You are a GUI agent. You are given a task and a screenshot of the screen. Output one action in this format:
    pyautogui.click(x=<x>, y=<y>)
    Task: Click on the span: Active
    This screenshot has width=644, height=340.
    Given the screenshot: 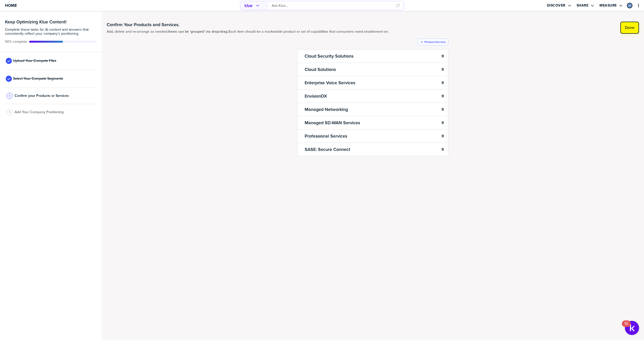 What is the action you would take?
    pyautogui.click(x=16, y=41)
    